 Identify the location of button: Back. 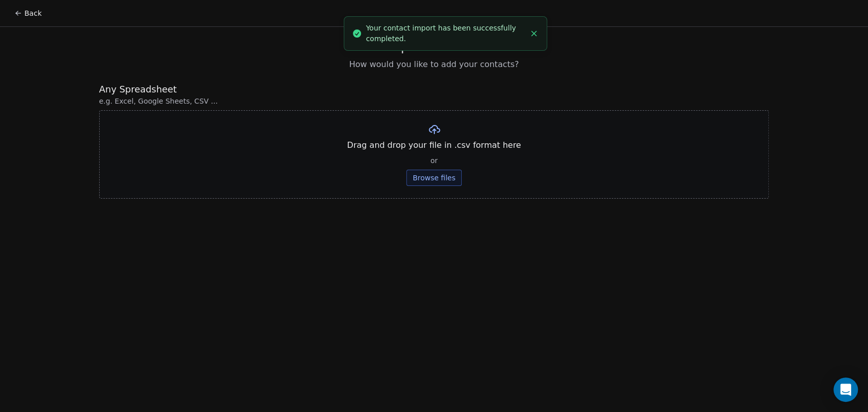
(28, 13).